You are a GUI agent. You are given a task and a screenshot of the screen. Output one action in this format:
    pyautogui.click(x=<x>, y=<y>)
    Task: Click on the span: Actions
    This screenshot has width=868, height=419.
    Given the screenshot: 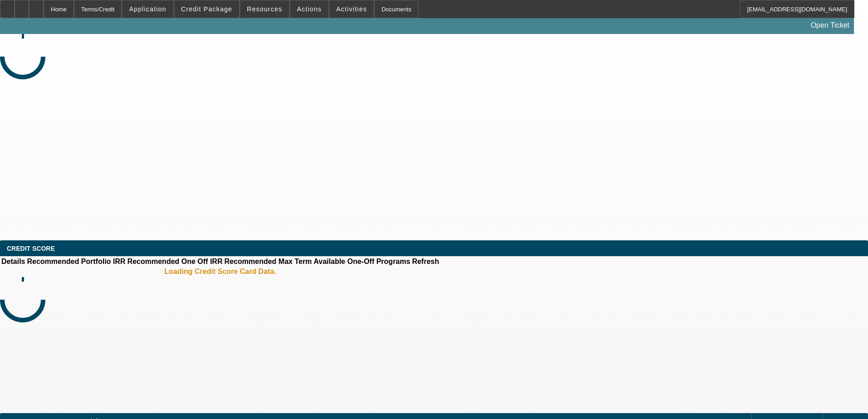 What is the action you would take?
    pyautogui.click(x=309, y=9)
    